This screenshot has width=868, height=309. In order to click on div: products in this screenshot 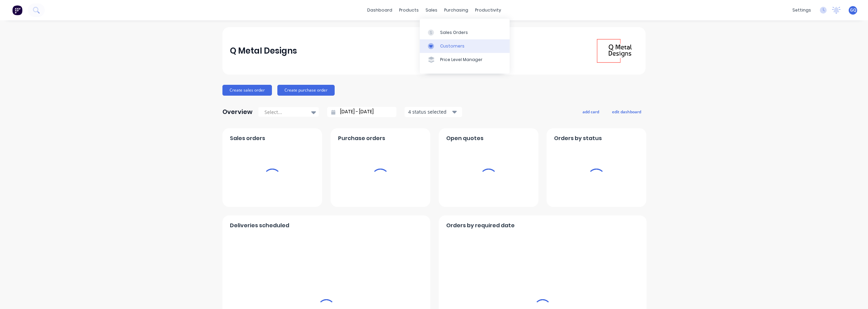, I will do `click(409, 10)`.